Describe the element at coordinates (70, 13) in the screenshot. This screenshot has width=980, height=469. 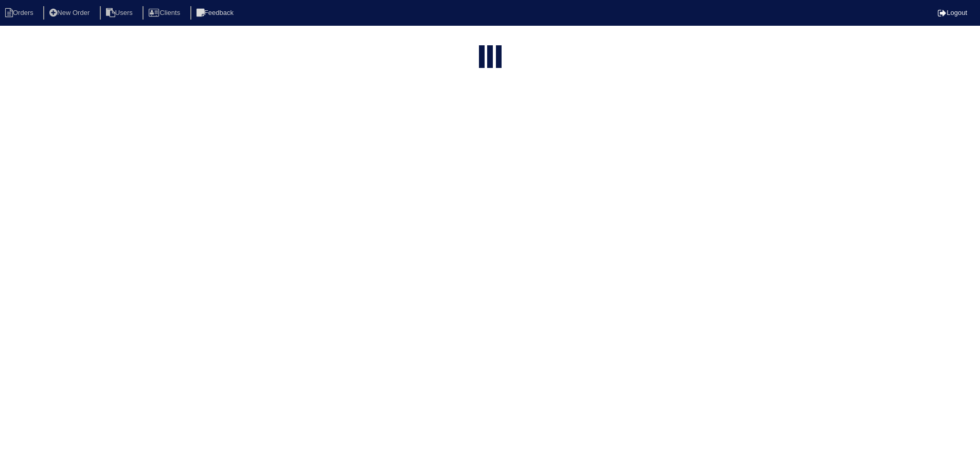
I see `li: New Order` at that location.